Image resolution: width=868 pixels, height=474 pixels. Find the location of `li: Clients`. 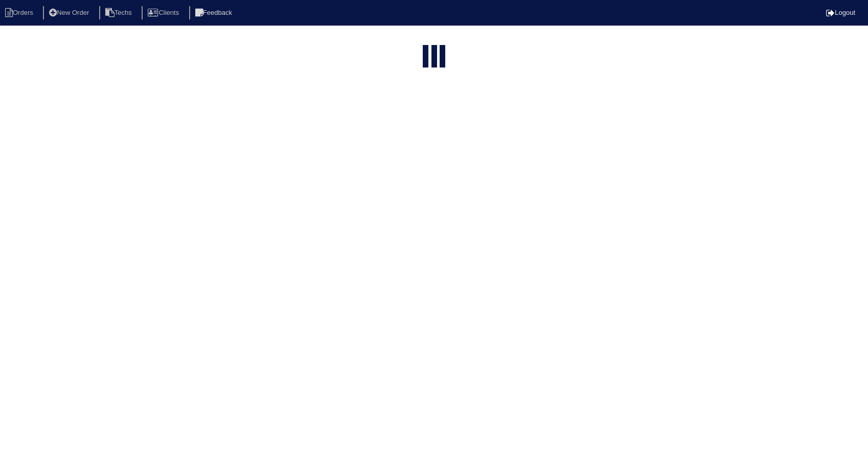

li: Clients is located at coordinates (164, 13).